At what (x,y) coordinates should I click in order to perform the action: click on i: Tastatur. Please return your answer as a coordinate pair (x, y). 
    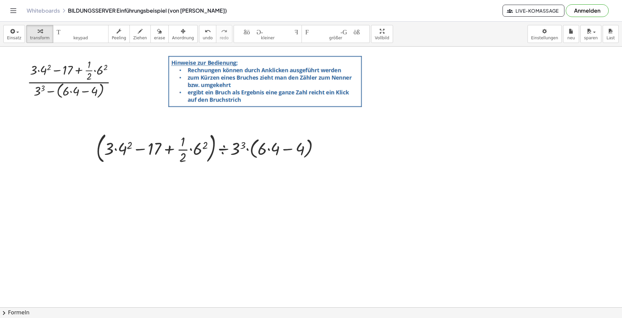
    Looking at the image, I should click on (80, 31).